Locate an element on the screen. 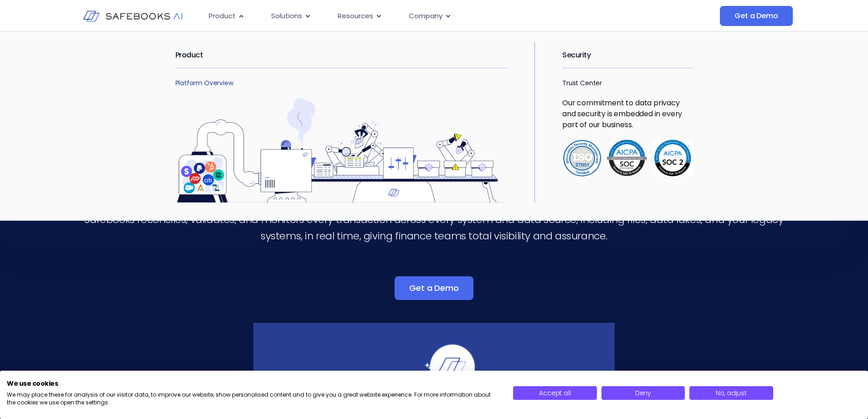 This screenshot has width=868, height=419. span: Product is located at coordinates (222, 16).